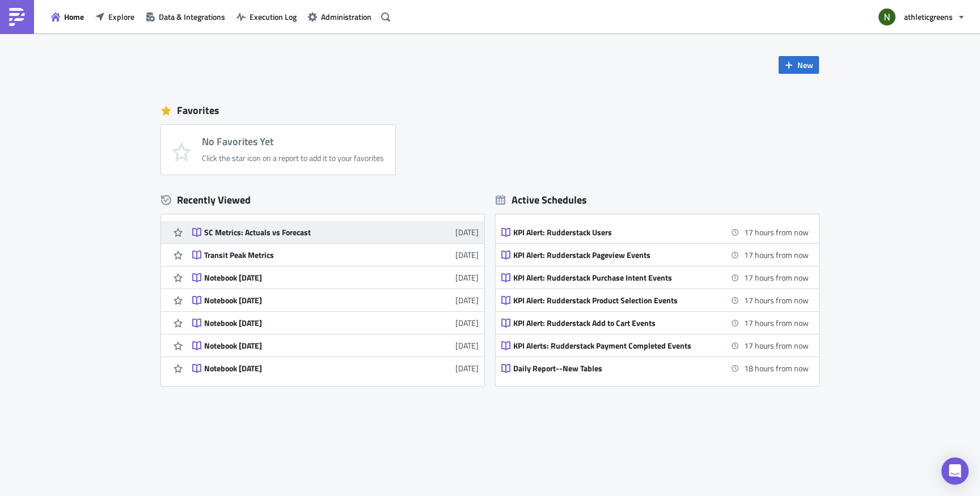 This screenshot has width=980, height=496. Describe the element at coordinates (613, 346) in the screenshot. I see `div: KPI Alerts: Rudderstack Payment Completed Events` at that location.